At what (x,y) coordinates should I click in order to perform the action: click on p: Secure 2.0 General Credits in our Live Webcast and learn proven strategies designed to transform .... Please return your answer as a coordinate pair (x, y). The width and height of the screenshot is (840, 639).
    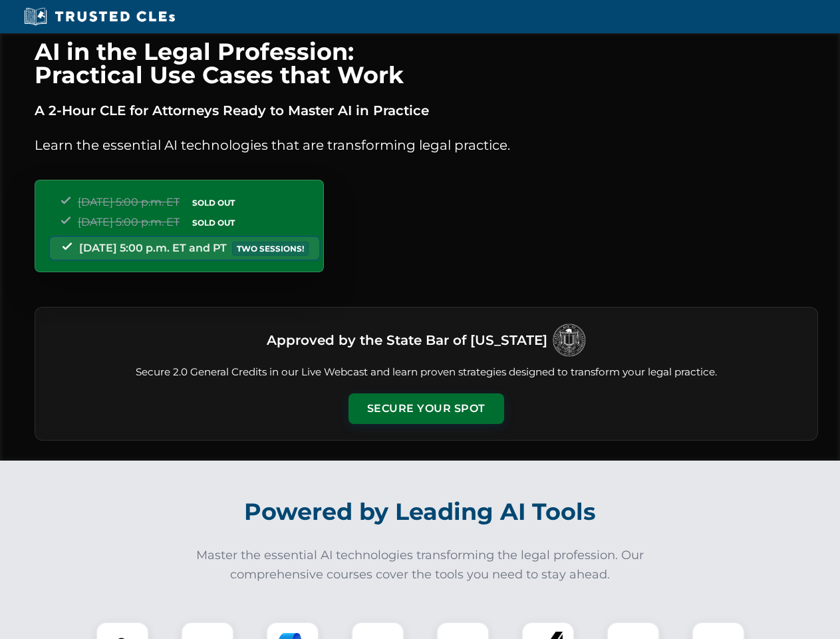
    Looking at the image, I should click on (426, 372).